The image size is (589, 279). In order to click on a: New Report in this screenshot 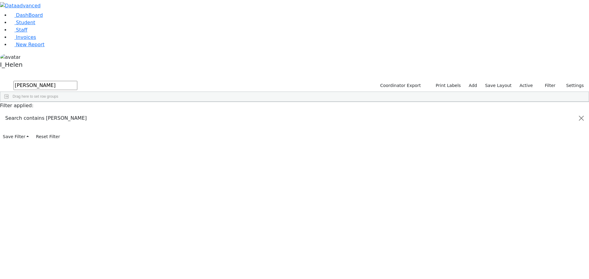, I will do `click(27, 44)`.